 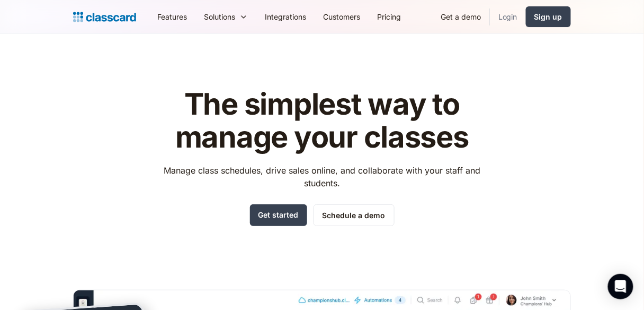 I want to click on a: Customers, so click(x=341, y=16).